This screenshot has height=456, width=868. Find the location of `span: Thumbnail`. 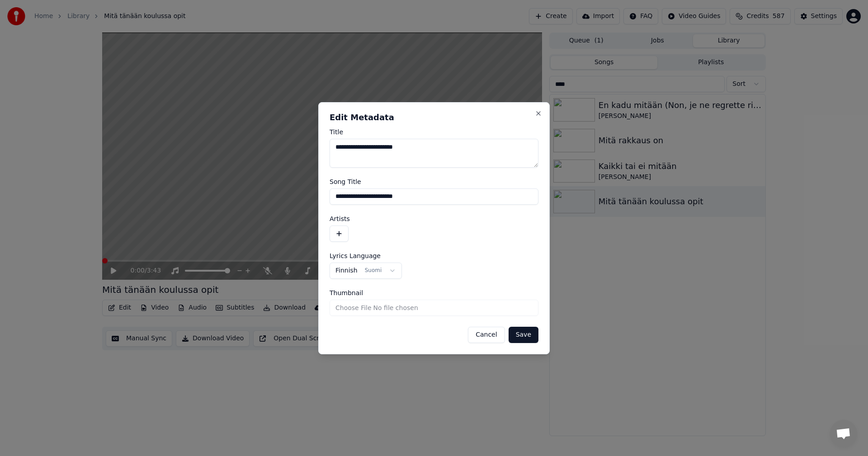

span: Thumbnail is located at coordinates (347, 293).